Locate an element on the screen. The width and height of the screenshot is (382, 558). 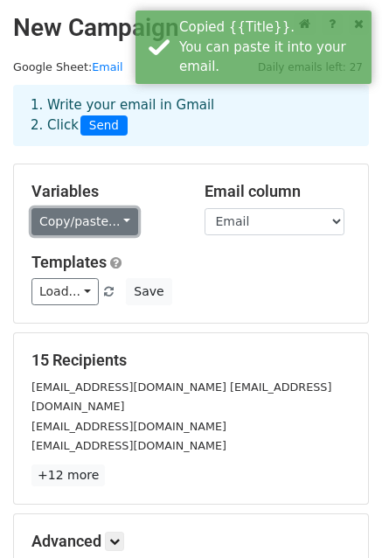
h2: New Campaign is located at coordinates (191, 28).